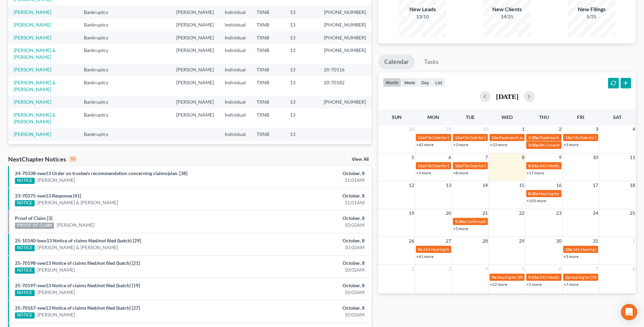 The height and width of the screenshot is (327, 644). What do you see at coordinates (470, 117) in the screenshot?
I see `span: Tue` at bounding box center [470, 117].